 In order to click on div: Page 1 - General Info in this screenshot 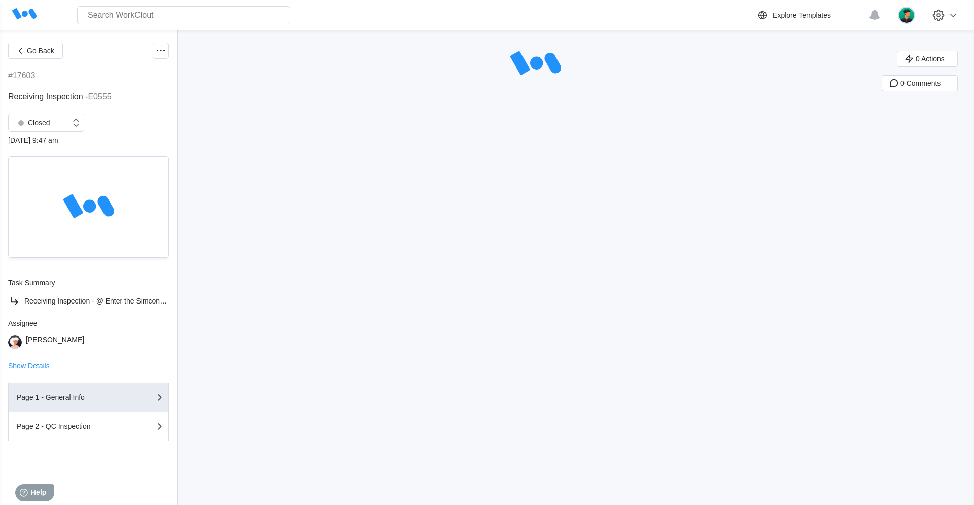, I will do `click(67, 397)`.